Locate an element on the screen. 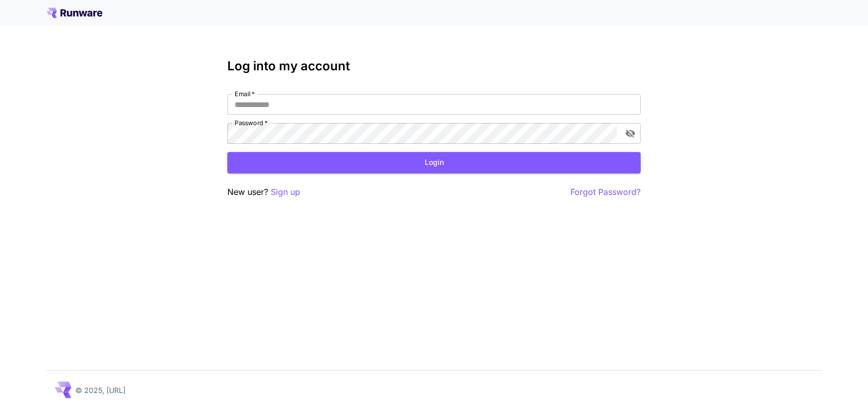 The width and height of the screenshot is (868, 409). p: Sign up is located at coordinates (285, 192).